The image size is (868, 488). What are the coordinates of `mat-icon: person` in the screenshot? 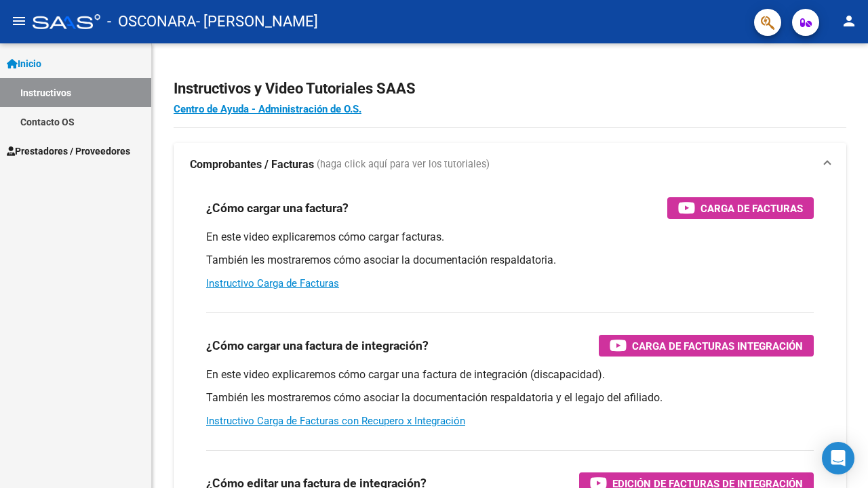 It's located at (849, 21).